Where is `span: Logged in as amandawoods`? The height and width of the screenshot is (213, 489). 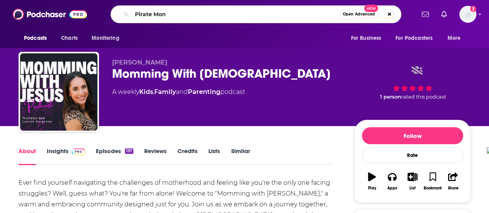
span: Logged in as amandawoods is located at coordinates (467, 14).